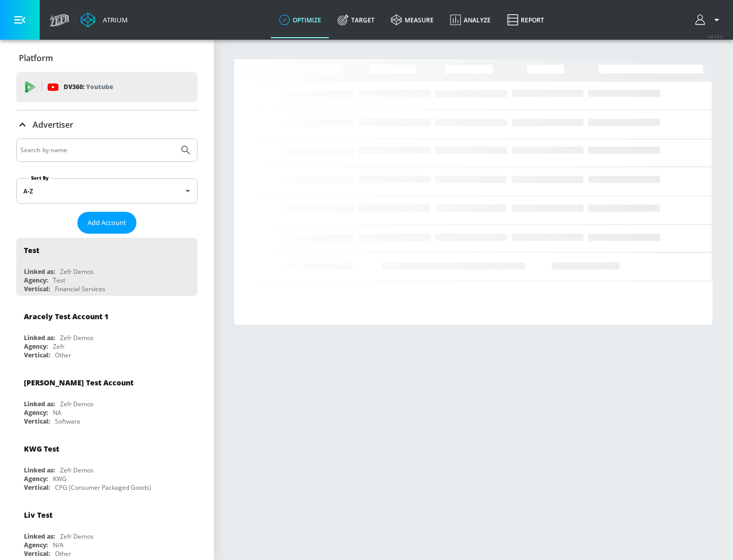 The height and width of the screenshot is (560, 733). I want to click on div: Software, so click(68, 421).